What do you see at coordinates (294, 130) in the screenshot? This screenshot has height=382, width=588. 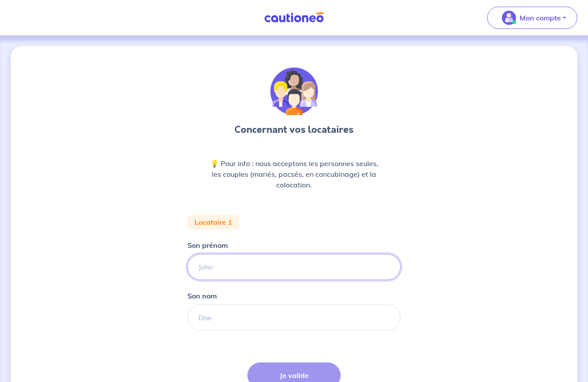 I see `h3: Concernant vos locataires` at bounding box center [294, 130].